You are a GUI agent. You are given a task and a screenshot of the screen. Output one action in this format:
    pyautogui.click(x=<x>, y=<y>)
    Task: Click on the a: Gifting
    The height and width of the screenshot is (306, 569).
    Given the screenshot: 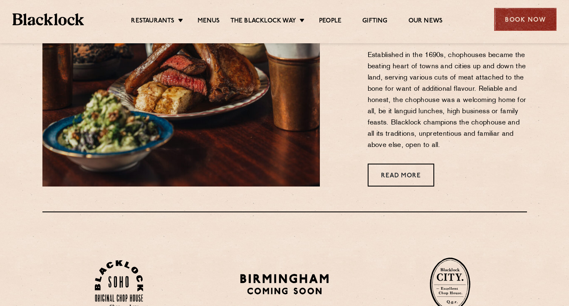 What is the action you would take?
    pyautogui.click(x=375, y=22)
    